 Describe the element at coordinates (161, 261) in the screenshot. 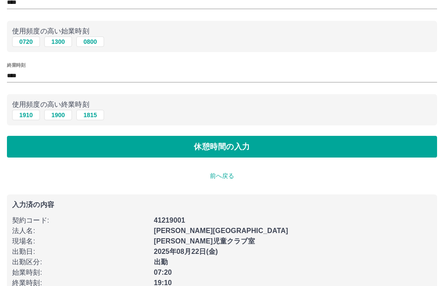

I see `b: 出勤` at that location.